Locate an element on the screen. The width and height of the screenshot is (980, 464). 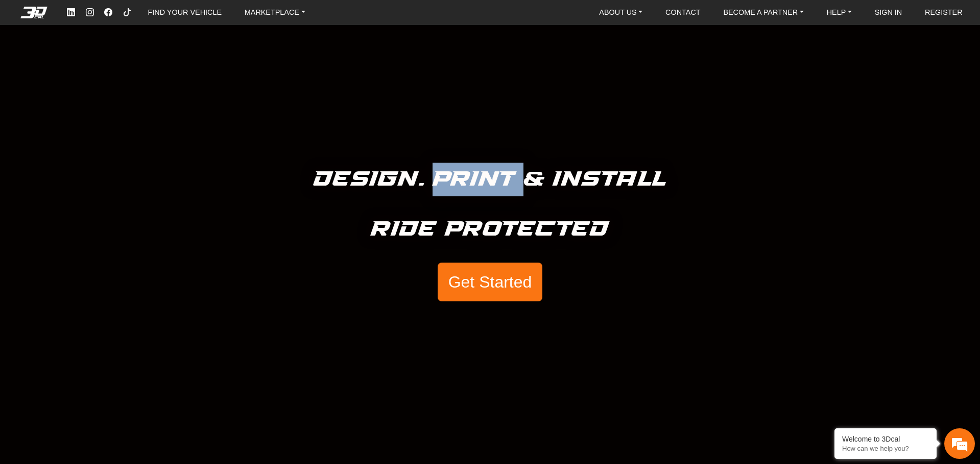
div: FAQs is located at coordinates (100, 317).